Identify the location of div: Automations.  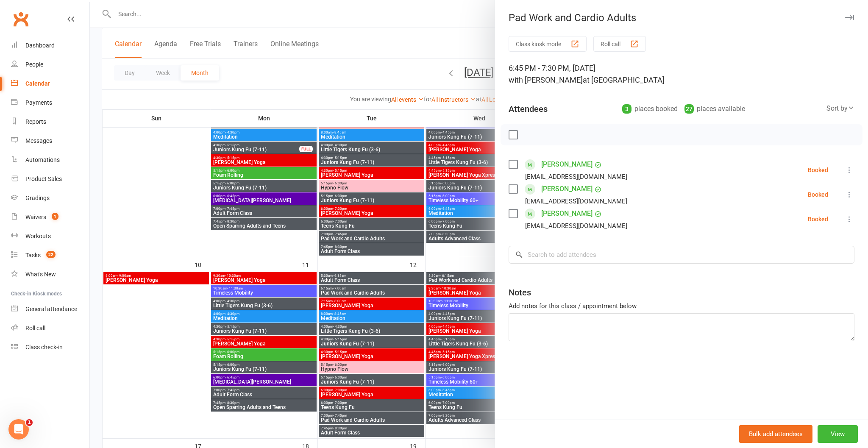
(43, 160).